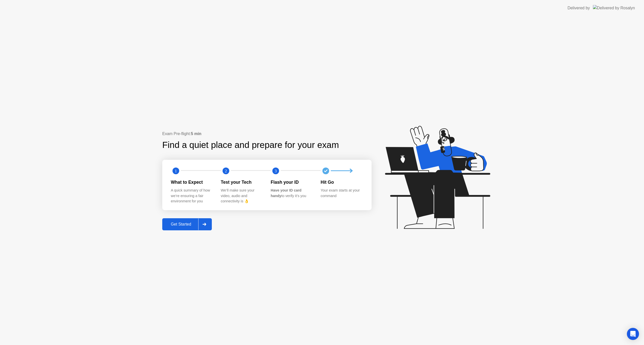  What do you see at coordinates (242, 182) in the screenshot?
I see `div: Test your Tech` at bounding box center [242, 182].